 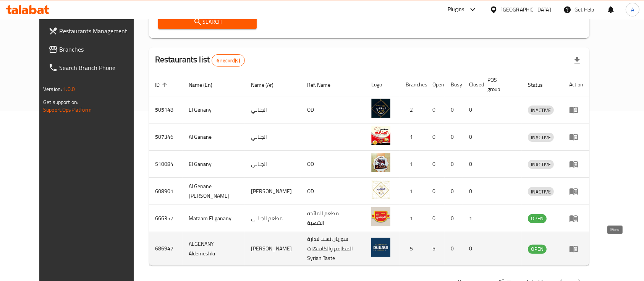 What do you see at coordinates (381, 247) in the screenshot?
I see `img: ALGENANY Aldemeshki` at bounding box center [381, 247].